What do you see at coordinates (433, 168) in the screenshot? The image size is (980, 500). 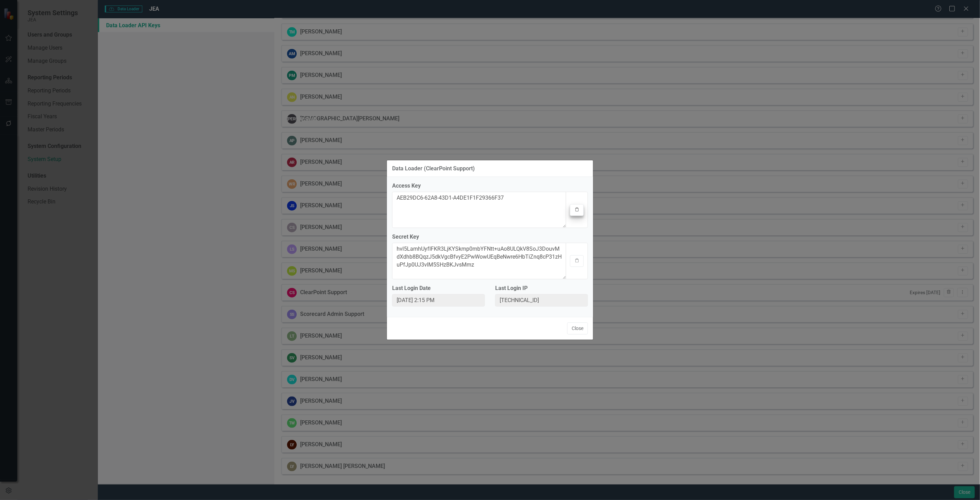 I see `div: Data Loader (ClearPoint Support)` at bounding box center [433, 168].